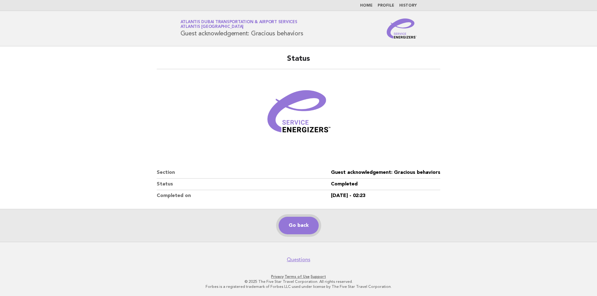 The width and height of the screenshot is (597, 296). What do you see at coordinates (299, 226) in the screenshot?
I see `a: Go back` at bounding box center [299, 226].